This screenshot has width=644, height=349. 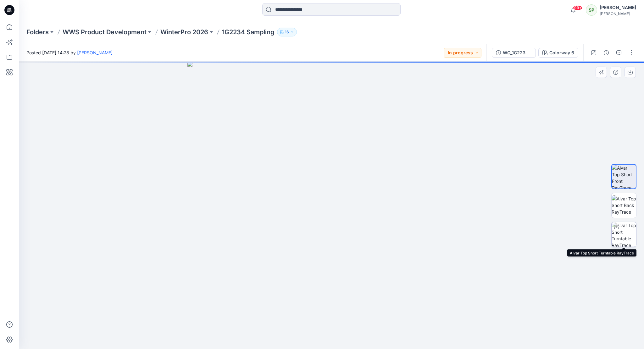 I want to click on span: 99+, so click(x=578, y=8).